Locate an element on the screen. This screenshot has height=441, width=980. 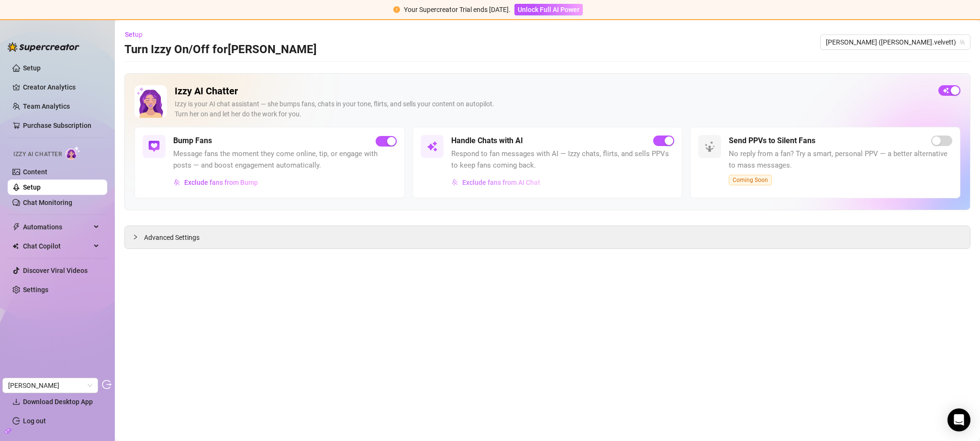
span: Coming Soon is located at coordinates (751, 180).